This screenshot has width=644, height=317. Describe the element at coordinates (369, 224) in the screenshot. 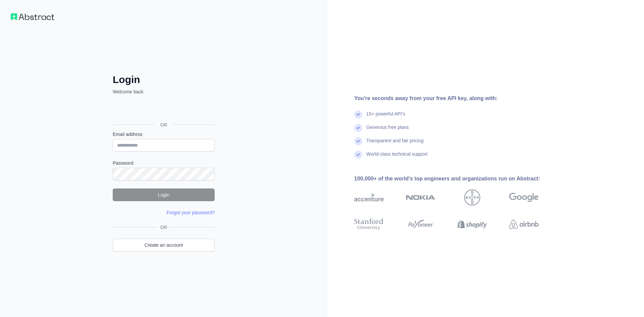

I see `img: stanford university` at that location.